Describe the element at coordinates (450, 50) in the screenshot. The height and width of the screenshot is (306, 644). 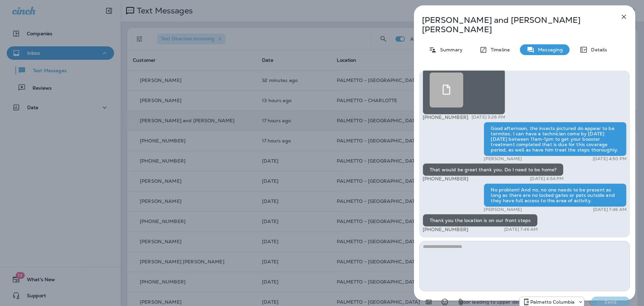
I see `p: Summary` at that location.